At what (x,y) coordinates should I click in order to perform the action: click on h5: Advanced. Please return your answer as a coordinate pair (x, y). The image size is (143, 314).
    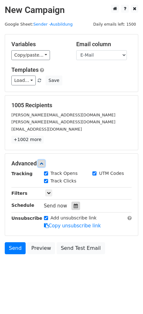
    Looking at the image, I should click on (72, 164).